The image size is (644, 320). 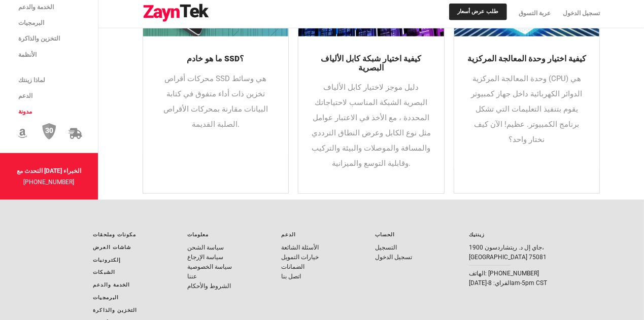 I want to click on a: الشروط والأحكام, so click(x=209, y=286).